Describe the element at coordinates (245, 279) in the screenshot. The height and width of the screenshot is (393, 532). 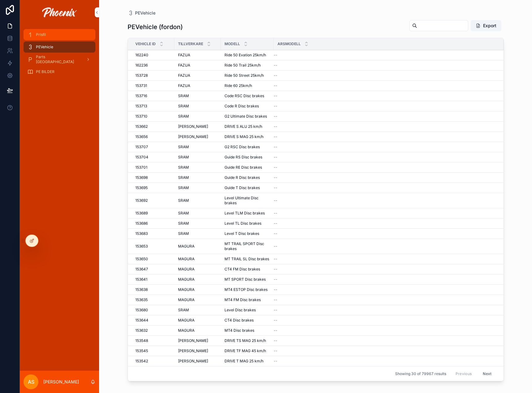
I see `span: MT SPORT Disc brakes` at that location.